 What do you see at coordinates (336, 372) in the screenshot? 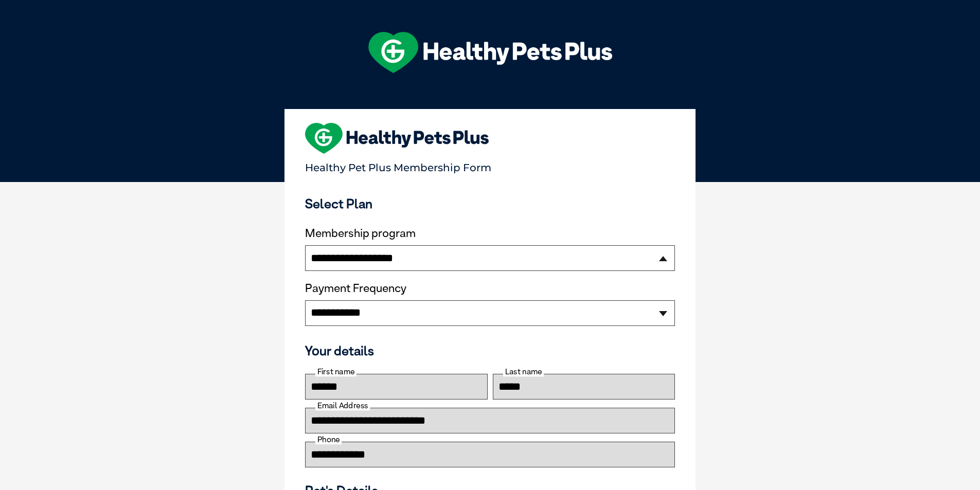
I see `label: First name` at bounding box center [336, 372].